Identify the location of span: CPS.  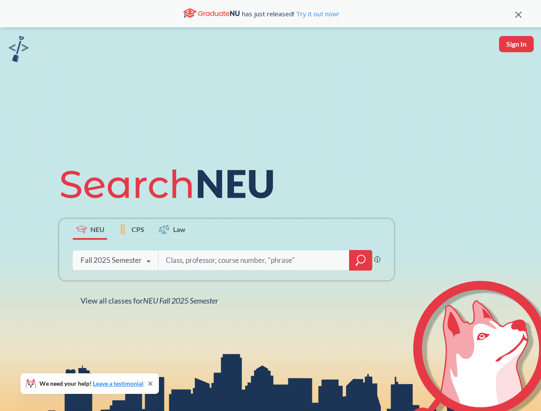
(138, 229).